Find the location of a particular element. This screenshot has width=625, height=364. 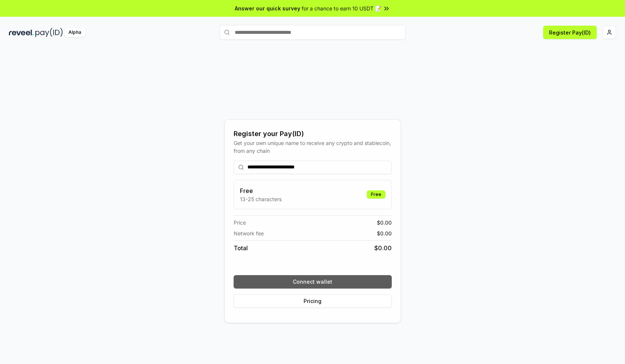

button: Connect wallet is located at coordinates (312, 282).